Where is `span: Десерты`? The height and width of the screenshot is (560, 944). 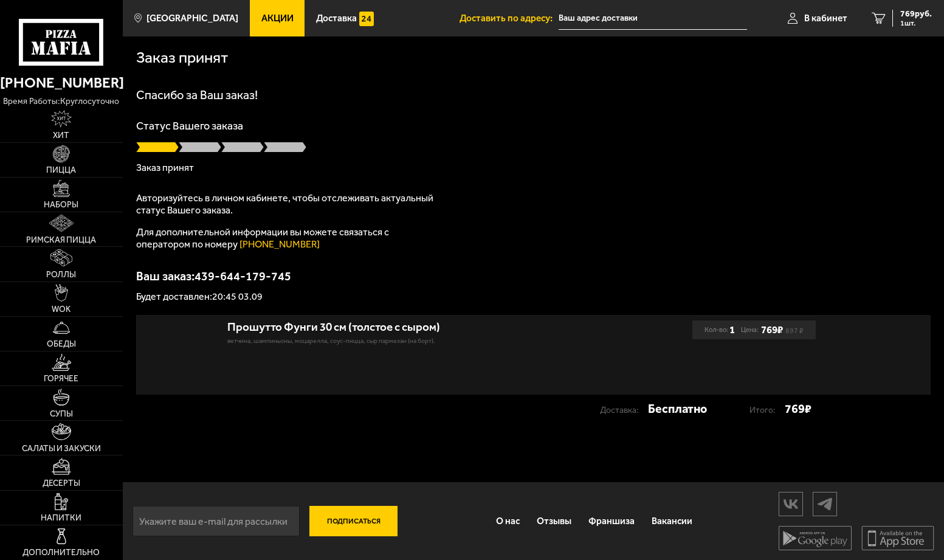 span: Десерты is located at coordinates (61, 483).